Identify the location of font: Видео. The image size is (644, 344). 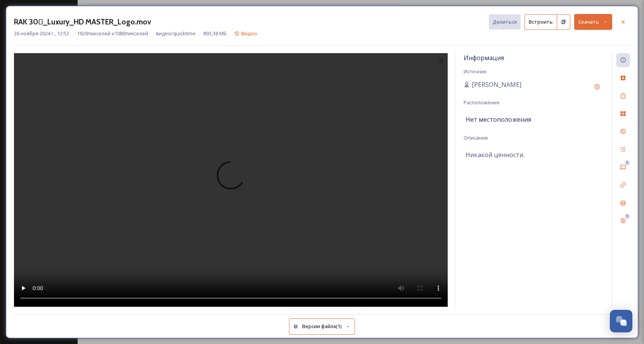
(249, 33).